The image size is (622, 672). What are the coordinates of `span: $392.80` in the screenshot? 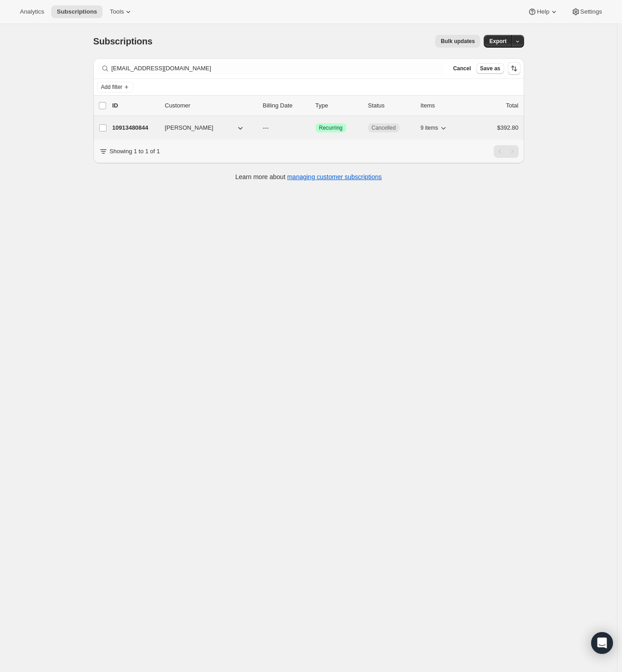 It's located at (508, 128).